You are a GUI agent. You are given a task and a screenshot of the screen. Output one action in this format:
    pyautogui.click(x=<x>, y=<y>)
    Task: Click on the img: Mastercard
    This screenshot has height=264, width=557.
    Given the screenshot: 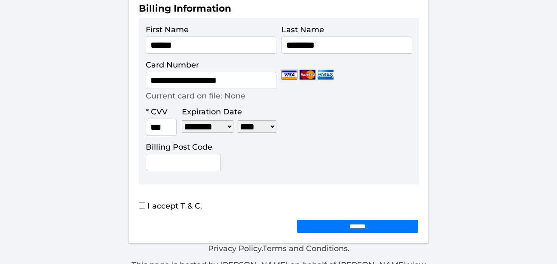 What is the action you would take?
    pyautogui.click(x=307, y=74)
    